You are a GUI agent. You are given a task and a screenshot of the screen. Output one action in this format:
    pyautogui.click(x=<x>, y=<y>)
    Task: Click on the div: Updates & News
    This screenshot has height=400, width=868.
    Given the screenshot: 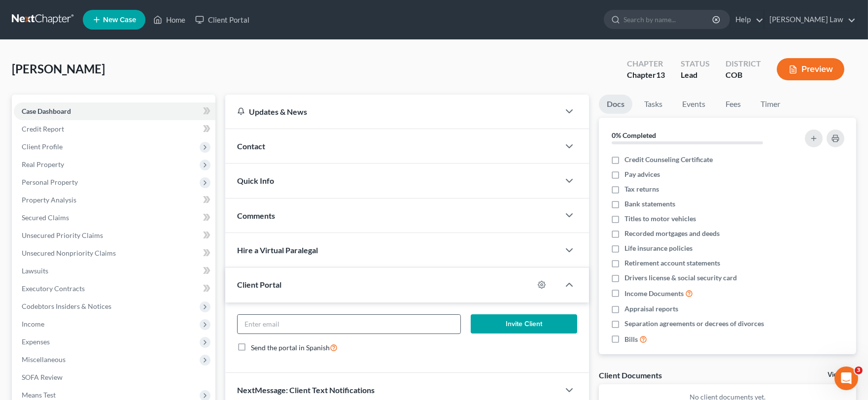 What is the action you would take?
    pyautogui.click(x=393, y=111)
    